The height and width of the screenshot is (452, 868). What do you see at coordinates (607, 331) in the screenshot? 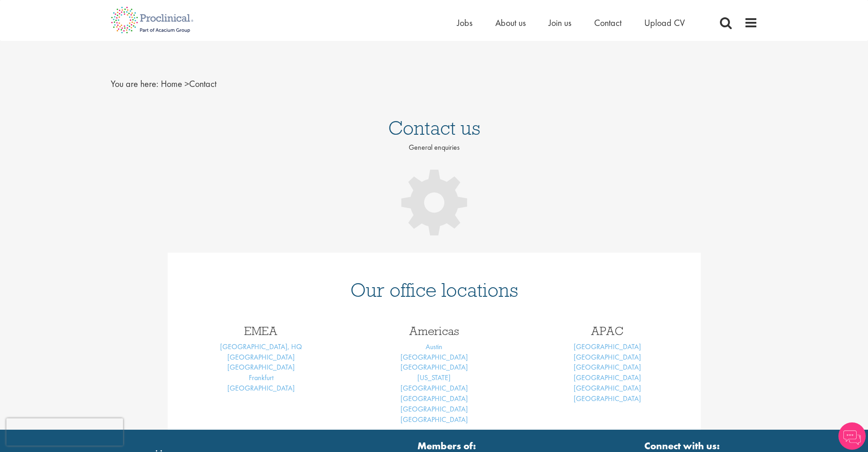
I see `h3: APAC` at bounding box center [607, 331].